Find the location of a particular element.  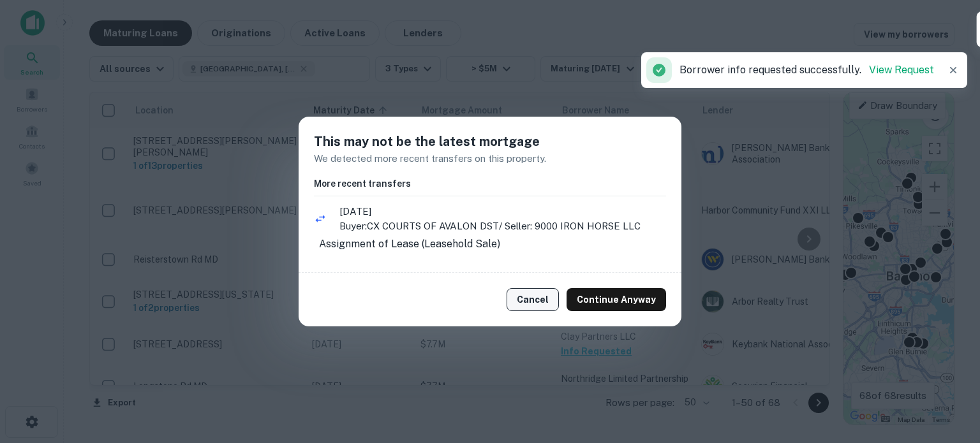

span: Assignment of Lease (Leasehold Sale) is located at coordinates (409, 243).